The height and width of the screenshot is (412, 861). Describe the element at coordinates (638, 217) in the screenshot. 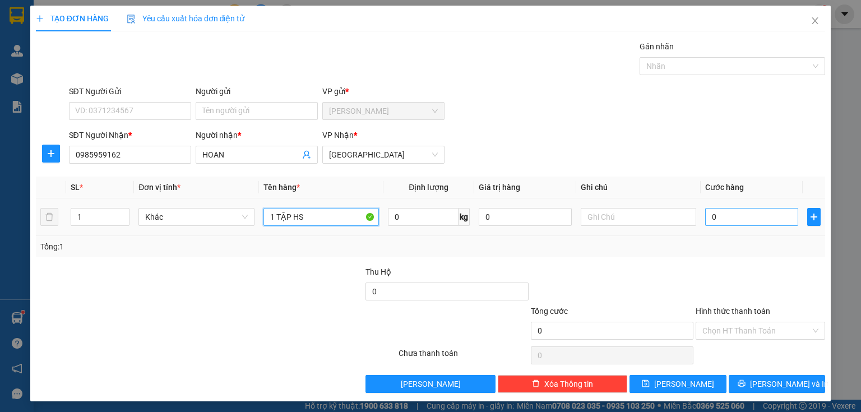

I see `input: Ghi Chú` at that location.